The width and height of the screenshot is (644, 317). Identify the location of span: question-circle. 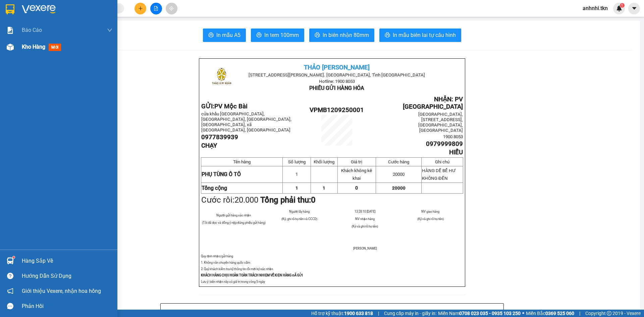
(10, 275).